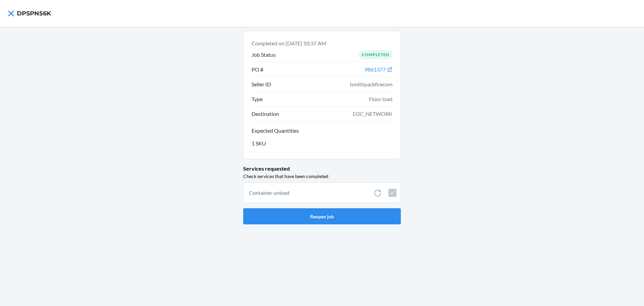  What do you see at coordinates (259, 143) in the screenshot?
I see `p: 1 SKU` at bounding box center [259, 143].